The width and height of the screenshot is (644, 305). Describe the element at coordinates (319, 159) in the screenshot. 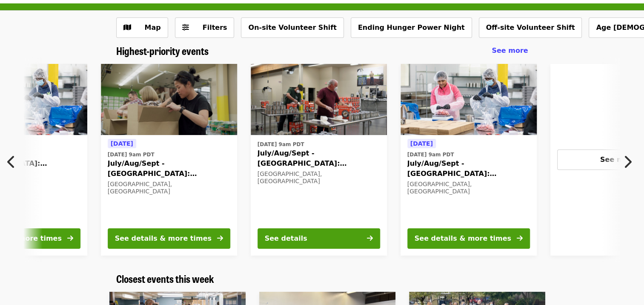

I see `a: See details for "July/Aug/Sept - Portland: Repack/Sort (age 16+)"` at that location.